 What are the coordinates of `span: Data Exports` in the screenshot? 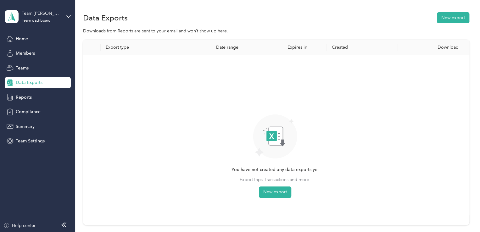 It's located at (29, 82).